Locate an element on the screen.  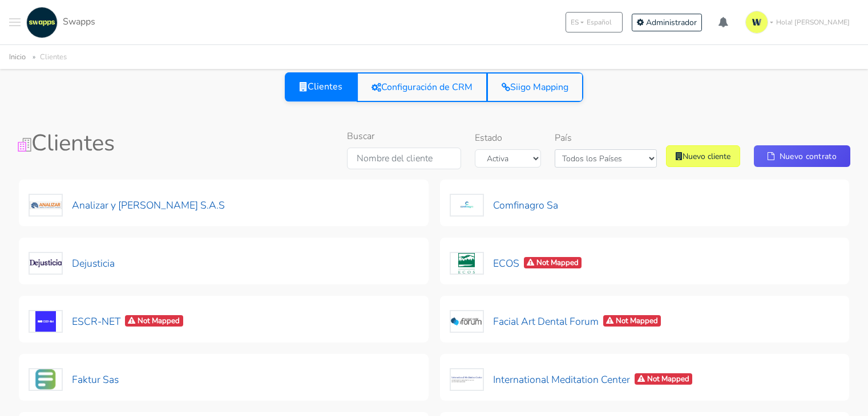
img: Analizar y Lombana S.A.S is located at coordinates (45, 205).